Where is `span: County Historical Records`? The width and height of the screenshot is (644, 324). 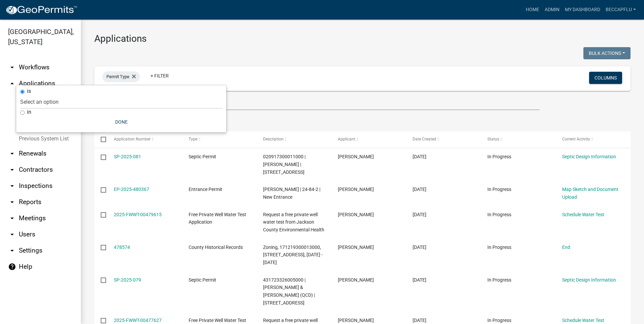
span: County Historical Records is located at coordinates (216, 247).